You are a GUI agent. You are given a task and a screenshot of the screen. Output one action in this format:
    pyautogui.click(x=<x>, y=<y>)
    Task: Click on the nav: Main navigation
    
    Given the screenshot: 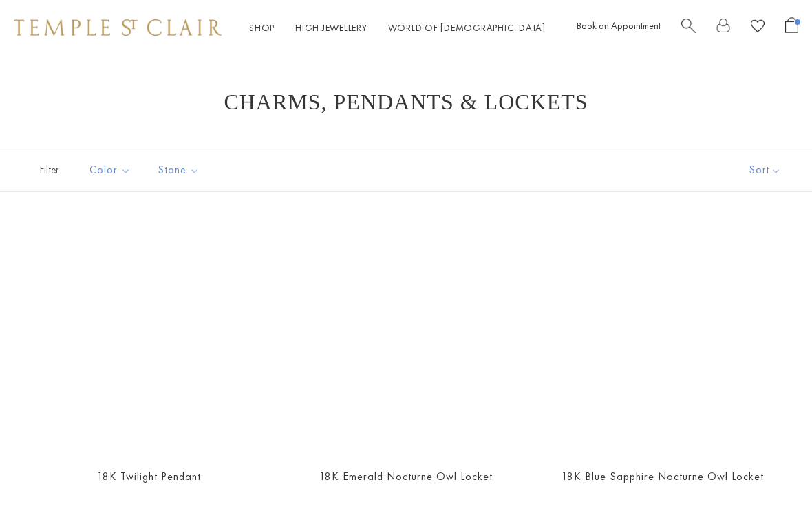 What is the action you would take?
    pyautogui.click(x=397, y=27)
    